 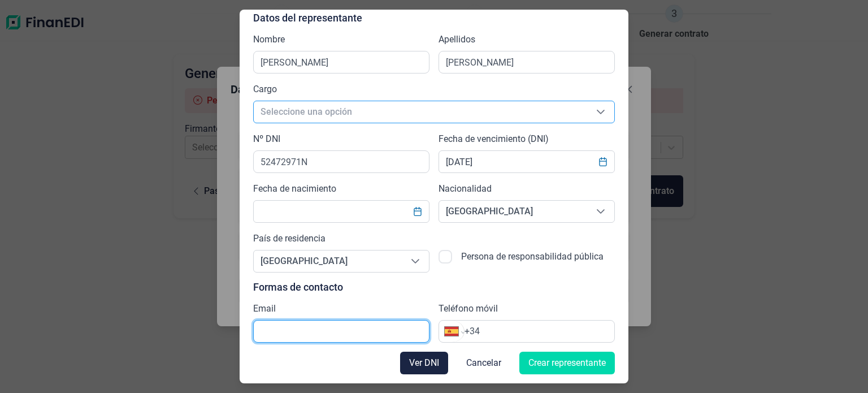 What do you see at coordinates (424, 363) in the screenshot?
I see `span: Ver DNI` at bounding box center [424, 363].